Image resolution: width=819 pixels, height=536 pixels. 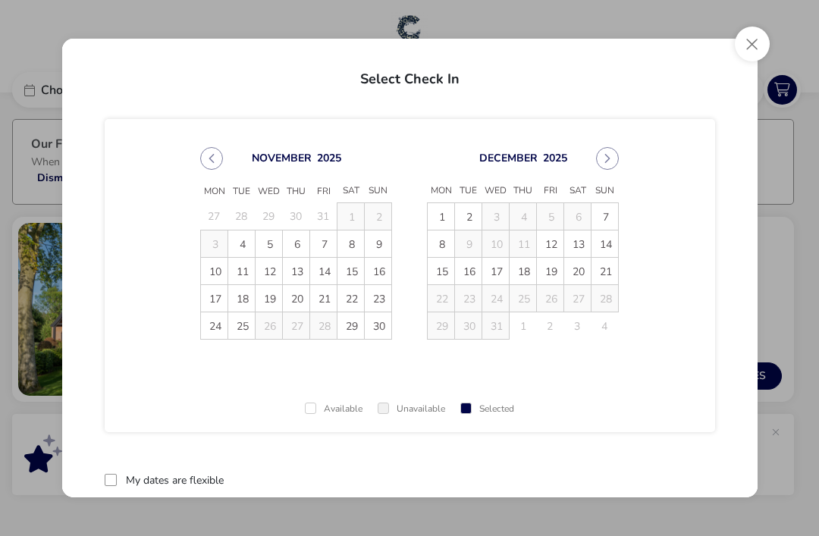 I want to click on span: 30, so click(x=378, y=326).